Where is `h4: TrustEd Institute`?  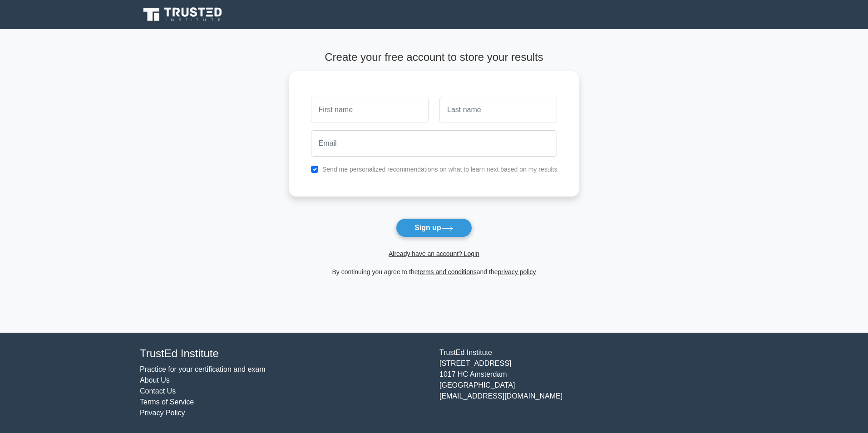 h4: TrustEd Institute is located at coordinates (284, 353).